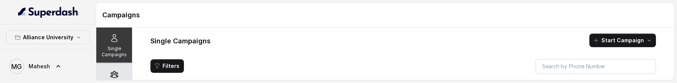 Image resolution: width=677 pixels, height=83 pixels. What do you see at coordinates (167, 66) in the screenshot?
I see `button: Filters` at bounding box center [167, 66].